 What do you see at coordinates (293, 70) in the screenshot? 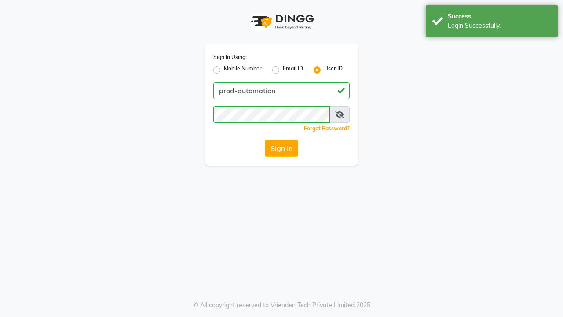
I see `label: Email ID` at bounding box center [293, 70].